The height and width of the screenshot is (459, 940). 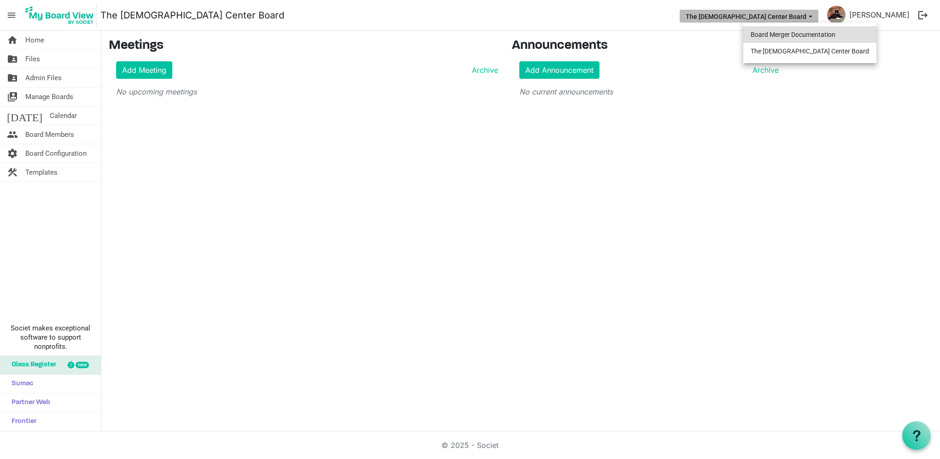 What do you see at coordinates (749, 16) in the screenshot?
I see `button: The LGBT Center Board dropdownbutton` at bounding box center [749, 16].